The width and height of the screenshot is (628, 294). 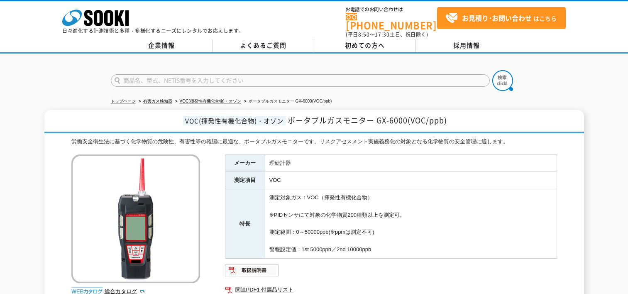 What do you see at coordinates (252, 270) in the screenshot?
I see `img: 取扱説明書` at bounding box center [252, 270].